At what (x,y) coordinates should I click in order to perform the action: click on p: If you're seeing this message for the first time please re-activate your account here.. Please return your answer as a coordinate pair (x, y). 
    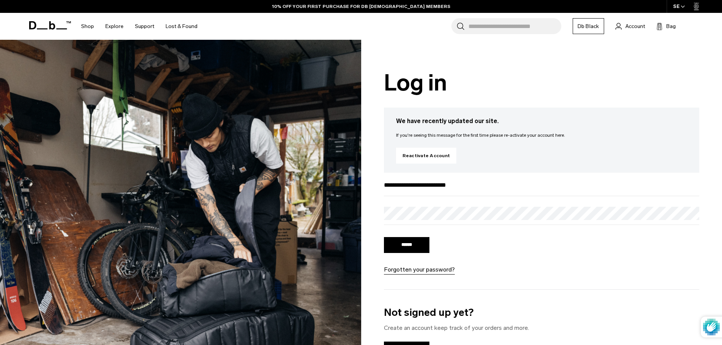
    Looking at the image, I should click on (542, 135).